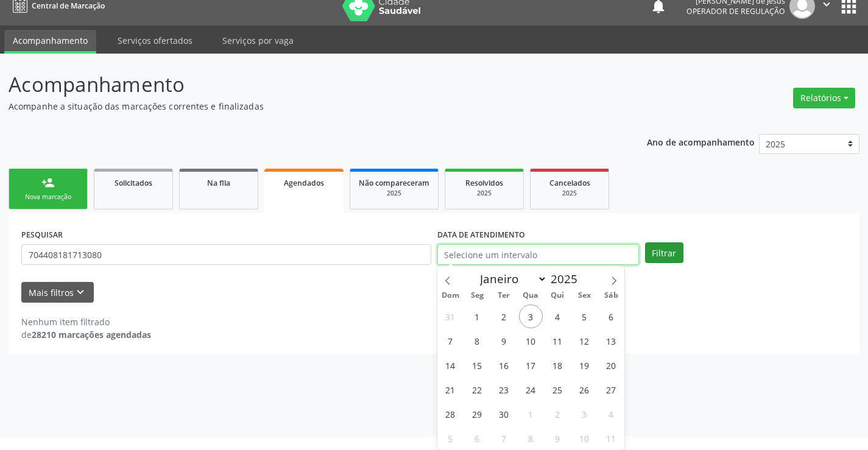 The image size is (868, 450). Describe the element at coordinates (86, 322) in the screenshot. I see `div: Nenhum item filtrado` at that location.